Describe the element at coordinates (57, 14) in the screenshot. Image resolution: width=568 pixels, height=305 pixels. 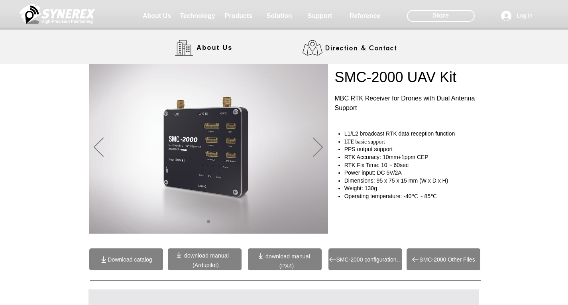
I see `img: Cinnerex_White_simbol_Land 1.png` at that location.